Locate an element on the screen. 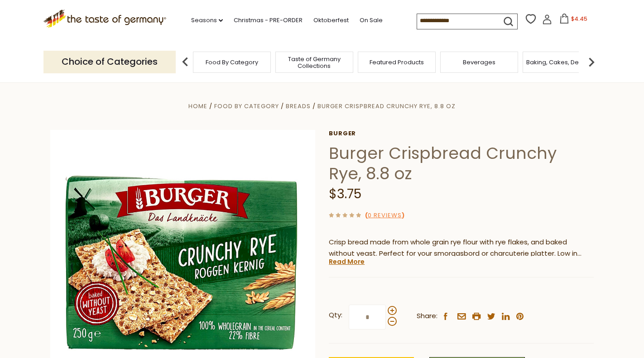 Image resolution: width=644 pixels, height=358 pixels. a: 0 Reviews is located at coordinates (385, 215).